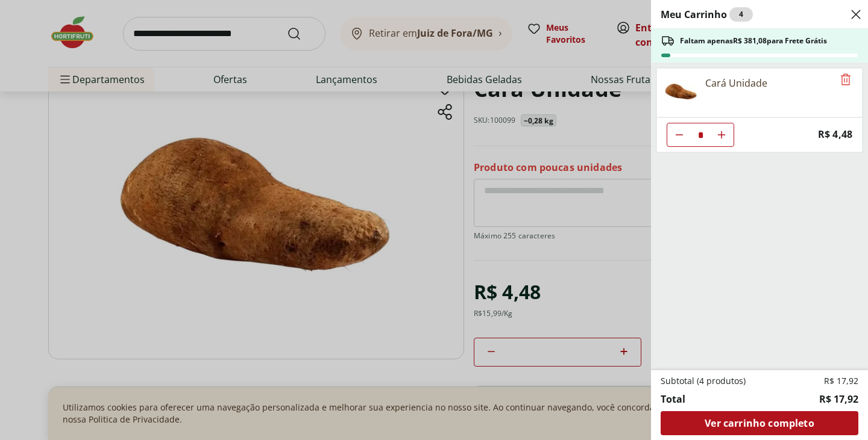 The width and height of the screenshot is (868, 440). Describe the element at coordinates (700, 135) in the screenshot. I see `input: Quantidade Atual` at that location.